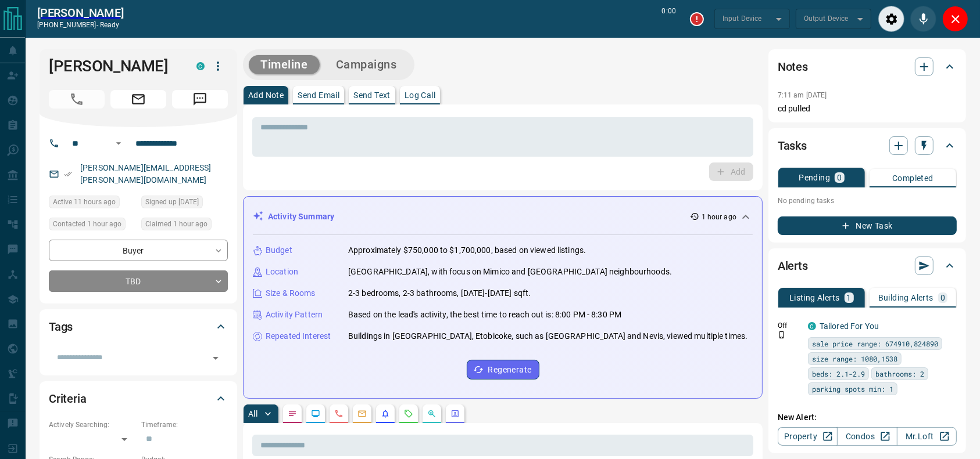  Describe the element at coordinates (92, 203) in the screenshot. I see `div: Mon Aug 18 2025` at that location.